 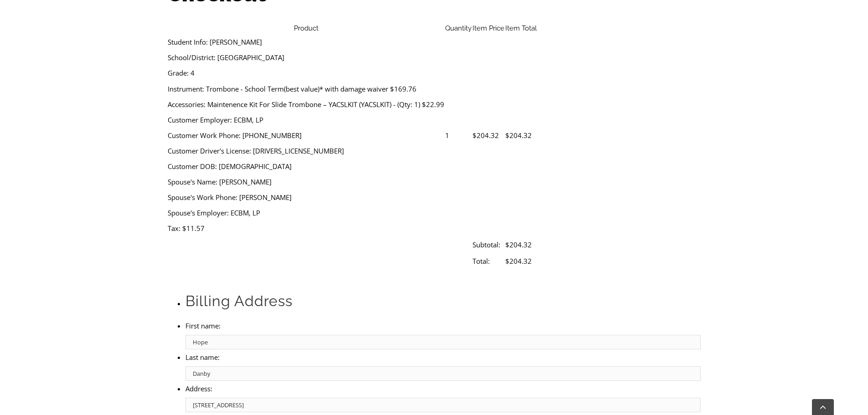 What do you see at coordinates (443, 301) in the screenshot?
I see `h2: Billing Address` at bounding box center [443, 301].